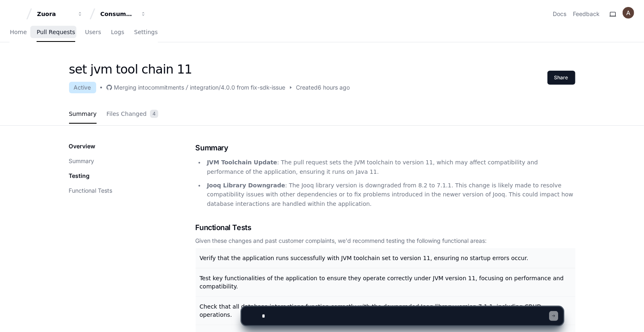 The width and height of the screenshot is (644, 332). What do you see at coordinates (93, 32) in the screenshot?
I see `a: Users` at bounding box center [93, 32].